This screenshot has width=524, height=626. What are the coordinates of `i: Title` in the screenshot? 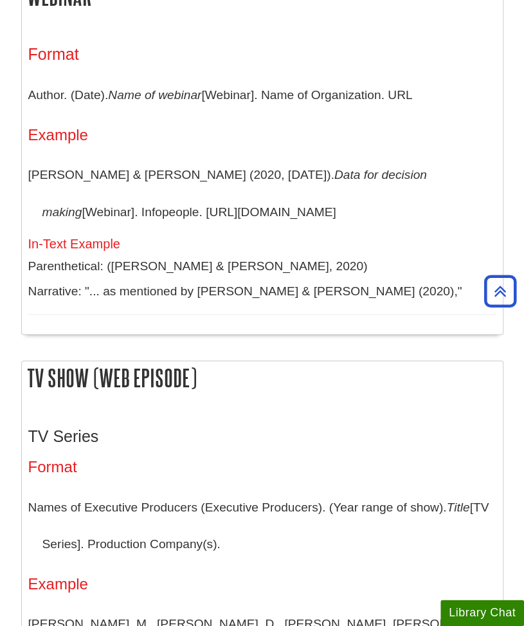 It's located at (458, 506).